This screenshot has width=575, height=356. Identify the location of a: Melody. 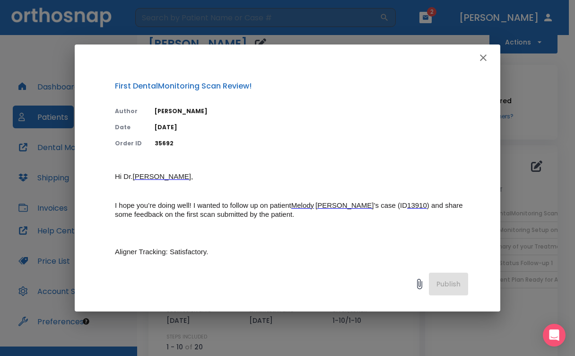
(303, 205).